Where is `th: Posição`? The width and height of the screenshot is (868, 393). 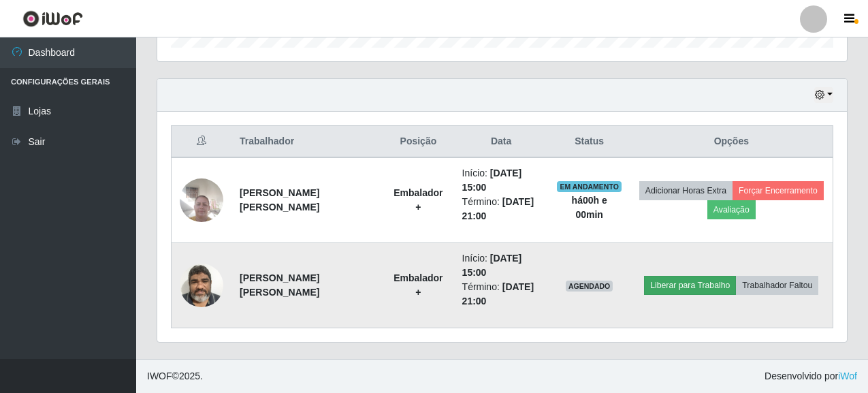
th: Posição is located at coordinates (418, 142).